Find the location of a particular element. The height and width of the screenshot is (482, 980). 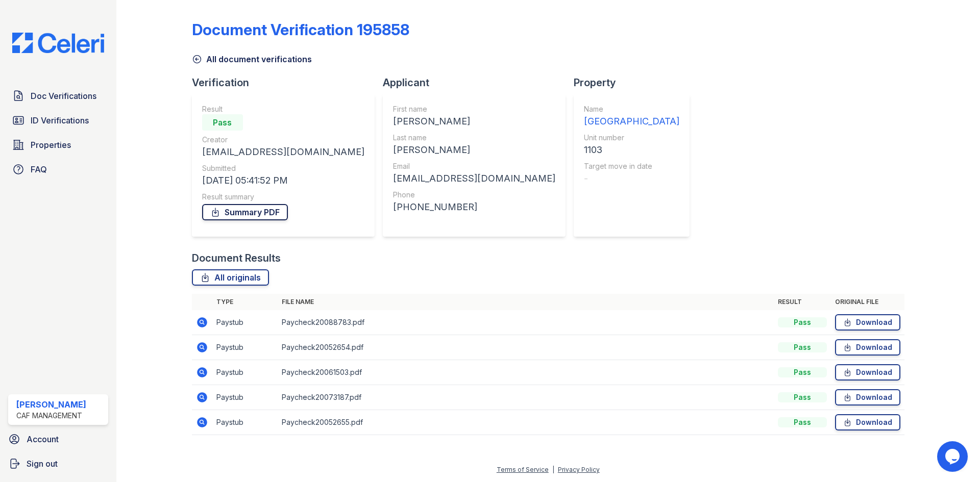

span: Sign out is located at coordinates (42, 464).